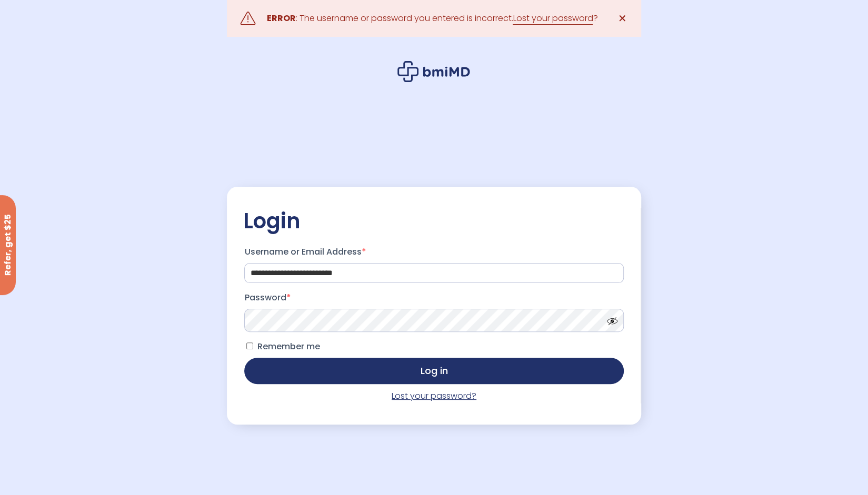 Image resolution: width=868 pixels, height=495 pixels. Describe the element at coordinates (432, 18) in the screenshot. I see `div: : The username or password you entered is incorrect. ?` at that location.